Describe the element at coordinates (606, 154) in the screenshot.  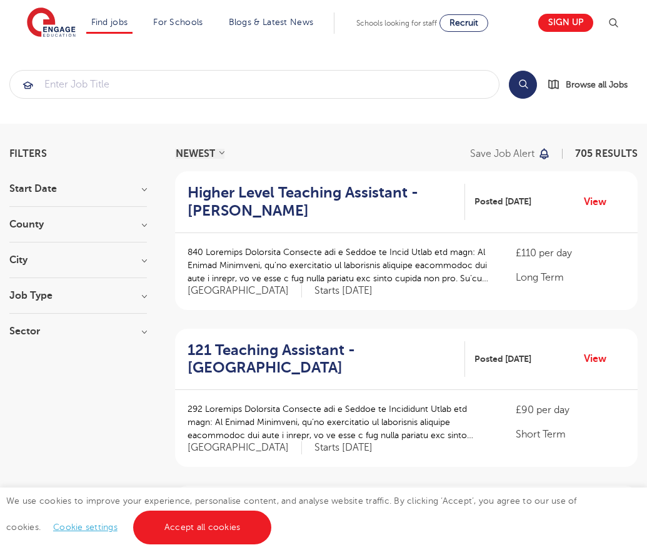
I see `span: 705 RESULTS` at that location.